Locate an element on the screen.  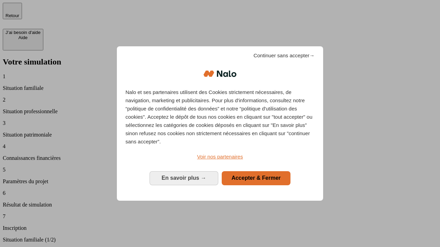
span: Voir nos partenaires is located at coordinates (220, 157).